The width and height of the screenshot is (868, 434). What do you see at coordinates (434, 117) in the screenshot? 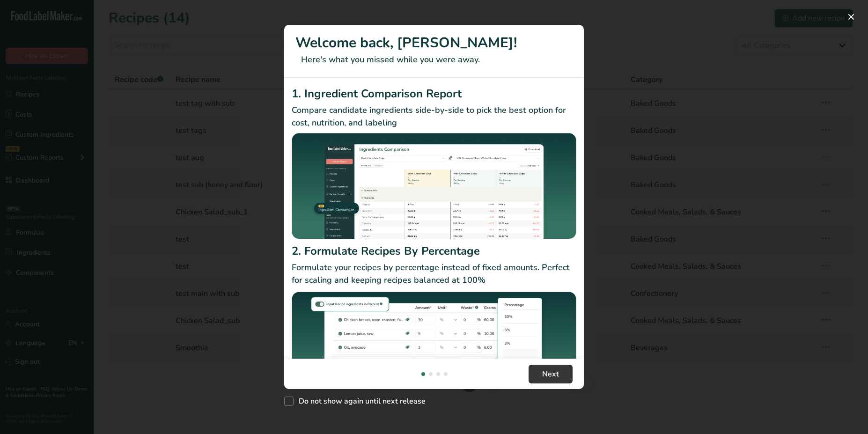
I see `p: Compare candidate ingredients side-by-side to pick the best option for cost, nutrition, and labeling` at bounding box center [434, 117].